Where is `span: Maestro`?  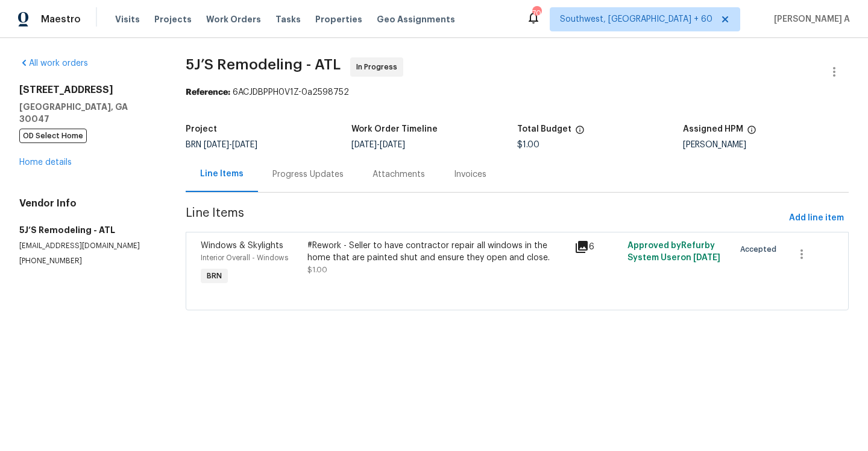 span: Maestro is located at coordinates (61, 19).